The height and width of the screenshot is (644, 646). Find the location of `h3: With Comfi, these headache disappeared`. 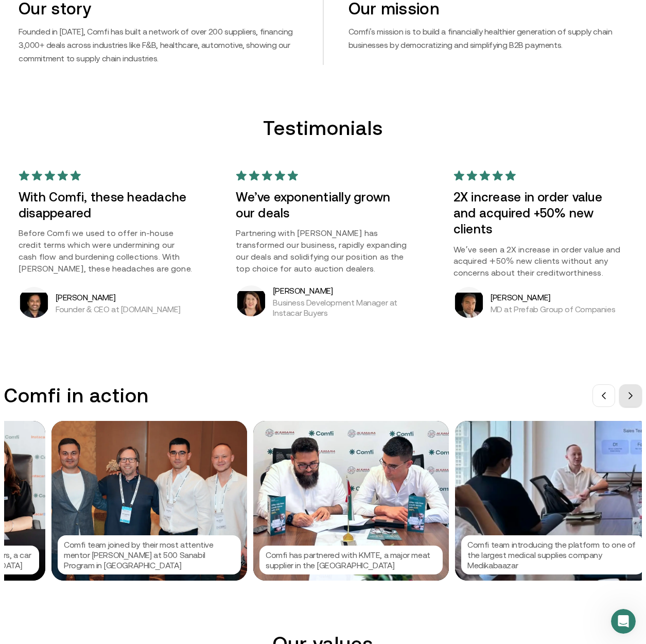

h3: With Comfi, these headache disappeared is located at coordinates (105, 205).